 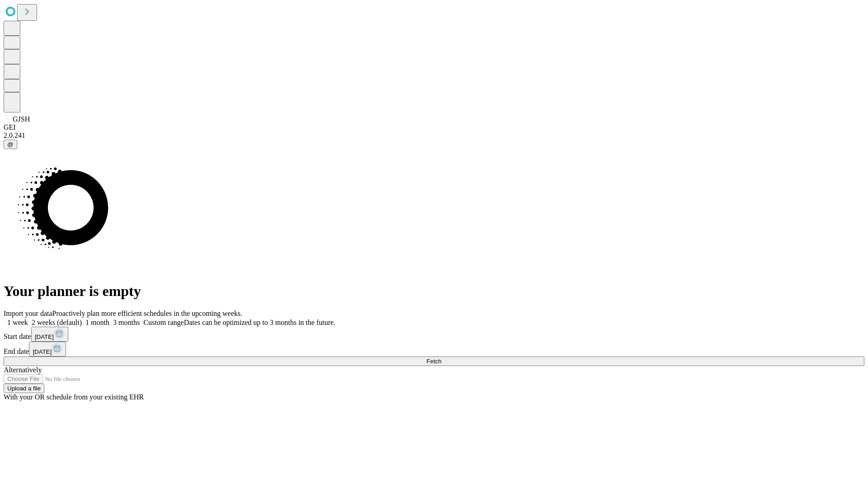 What do you see at coordinates (17, 322) in the screenshot?
I see `span: 1 week` at bounding box center [17, 322].